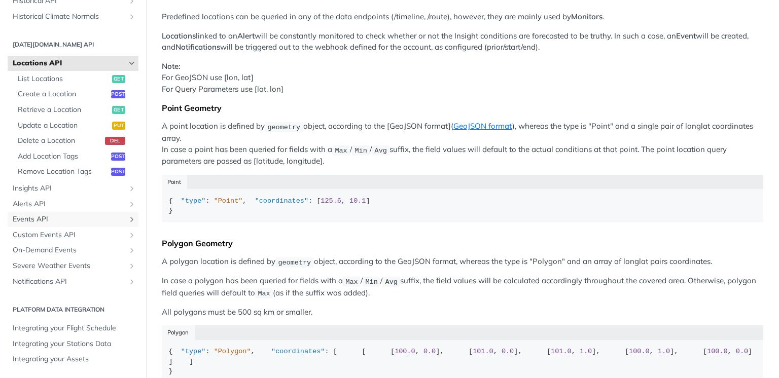  Describe the element at coordinates (132, 17) in the screenshot. I see `button: Show subpages for Historical Climate Normals` at that location.